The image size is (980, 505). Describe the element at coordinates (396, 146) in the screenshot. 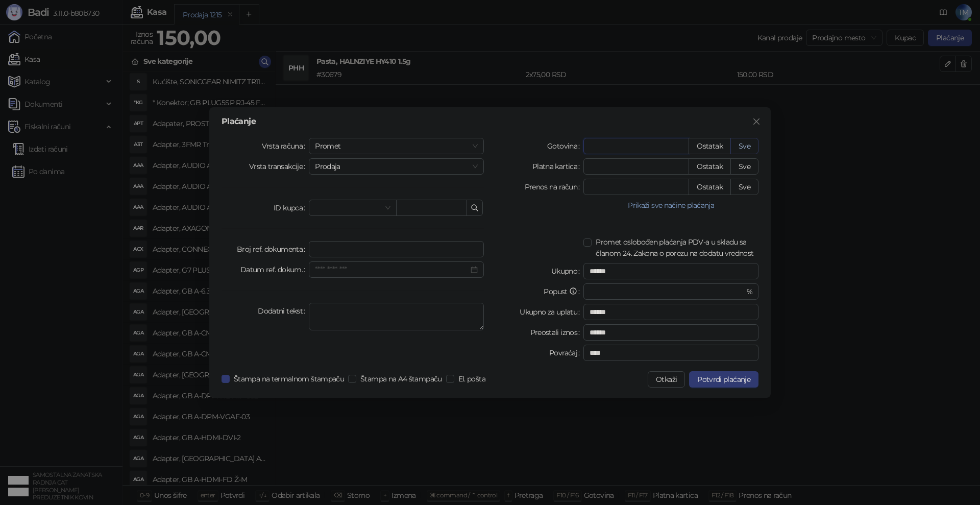

I see `span: Promet` at that location.